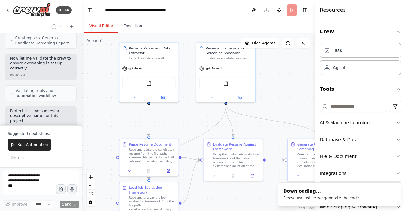 Image resolution: width=406 pixels, height=211 pixels. Describe the element at coordinates (229, 58) in the screenshot. I see `div: Evaluate candidate resumes strictly according to the provided weighted job evaluation framework, ...` at that location.